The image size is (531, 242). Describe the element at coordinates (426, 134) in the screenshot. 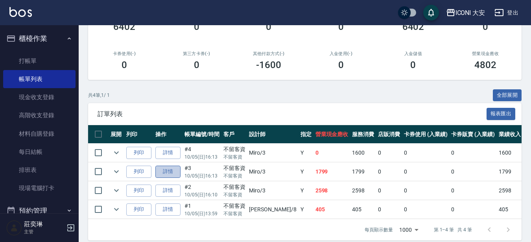

I see `th: 卡券使用 (入業績)` at that location.